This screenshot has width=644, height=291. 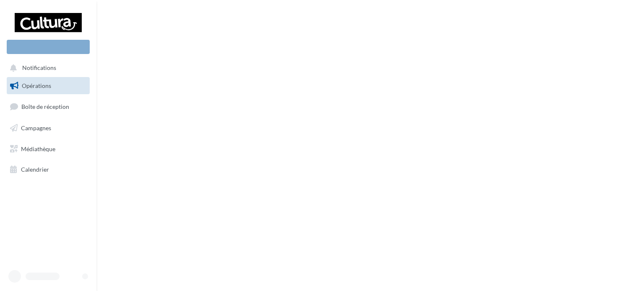 What do you see at coordinates (36, 127) in the screenshot?
I see `span: Campagnes` at bounding box center [36, 127].